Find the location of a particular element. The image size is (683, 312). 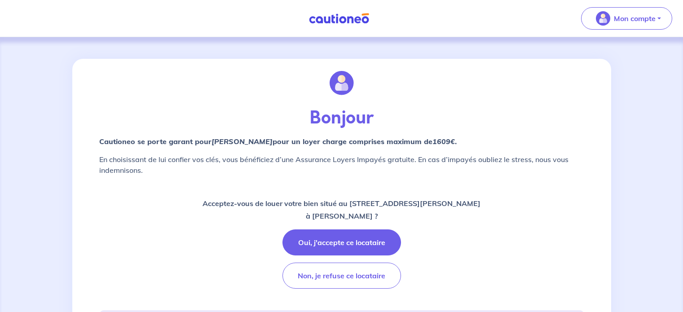

p: En choisissant de lui confier vos clés, vous bénéficiez d’une Assurance Loyers Impayés gratuite. ... is located at coordinates (342, 165).